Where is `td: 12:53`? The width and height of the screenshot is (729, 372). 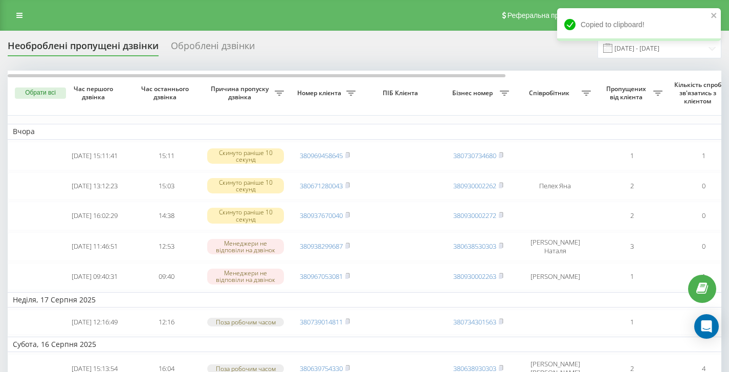 td: 12:53 is located at coordinates (166, 247).